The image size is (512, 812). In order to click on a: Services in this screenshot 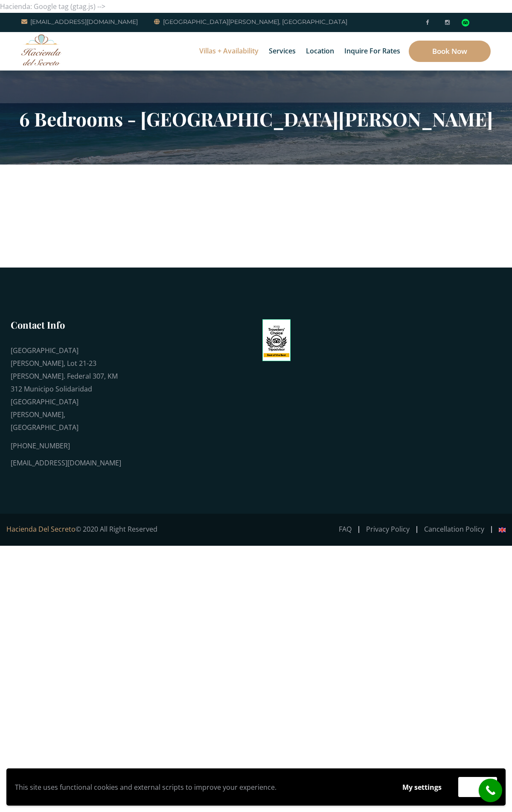, I will do `click(282, 51)`.